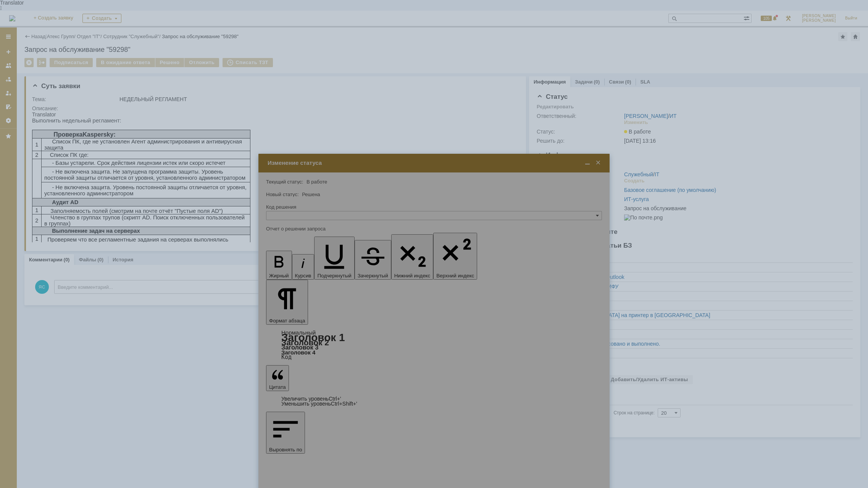 The width and height of the screenshot is (868, 488). Describe the element at coordinates (113, 63) in the screenshot. I see `span: - Не включена защита. Не запущена программа защиты. Уровень постоянной защиты отличается от уровн...` at that location.